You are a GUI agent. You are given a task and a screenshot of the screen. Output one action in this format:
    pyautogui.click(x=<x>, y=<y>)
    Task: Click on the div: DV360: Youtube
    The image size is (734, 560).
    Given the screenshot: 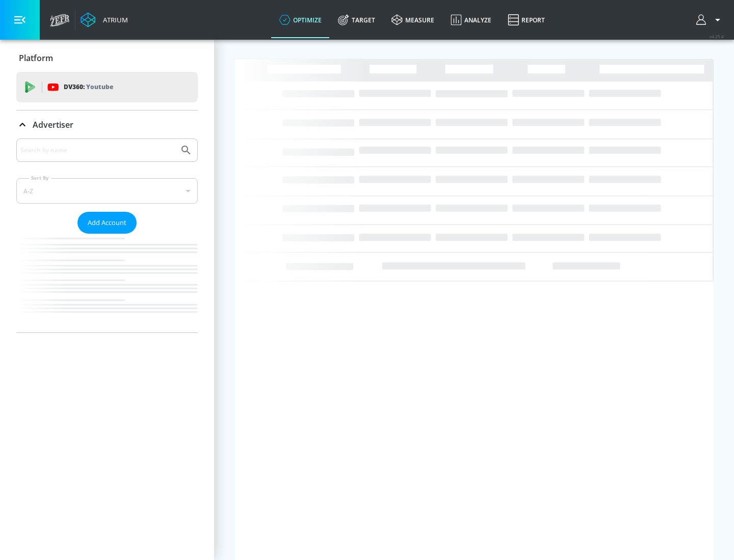 What is the action you would take?
    pyautogui.click(x=107, y=87)
    